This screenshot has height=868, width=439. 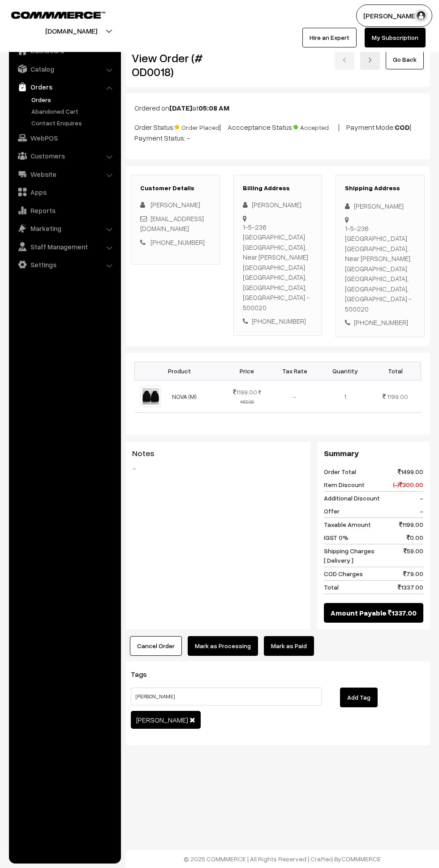 What do you see at coordinates (226, 697) in the screenshot?
I see `input: Add Tag` at bounding box center [226, 697].